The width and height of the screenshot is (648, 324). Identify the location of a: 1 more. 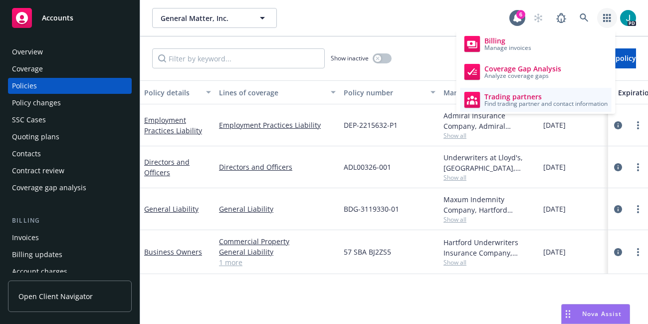
(277, 262).